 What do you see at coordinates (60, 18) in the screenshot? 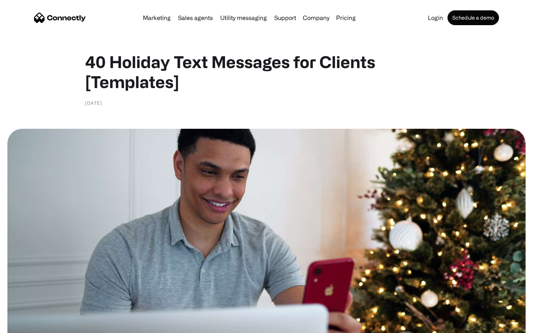
I see `a: home` at bounding box center [60, 18].